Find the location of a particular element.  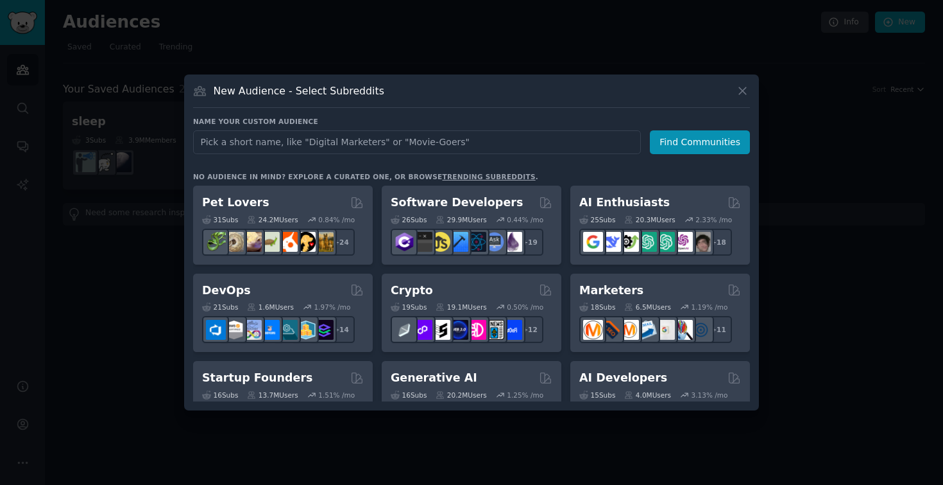

div: 2.33 % /mo is located at coordinates (714, 219).